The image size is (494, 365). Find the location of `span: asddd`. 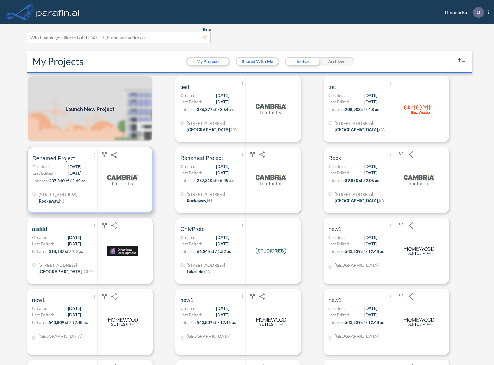

span: asddd is located at coordinates (40, 229).